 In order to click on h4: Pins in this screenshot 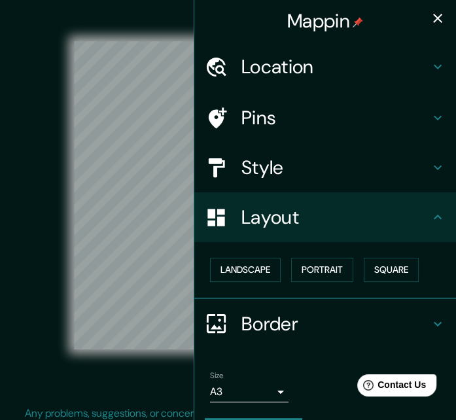, I will do `click(335, 118)`.